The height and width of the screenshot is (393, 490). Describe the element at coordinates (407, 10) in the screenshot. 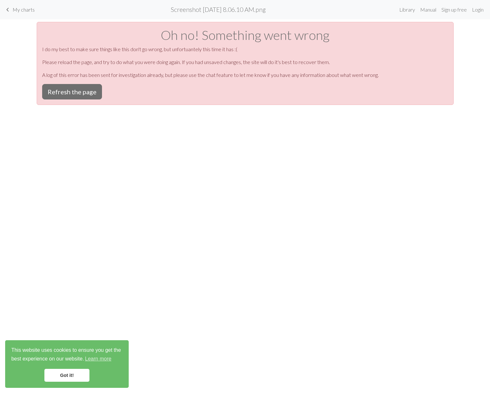

I see `a: Library` at that location.